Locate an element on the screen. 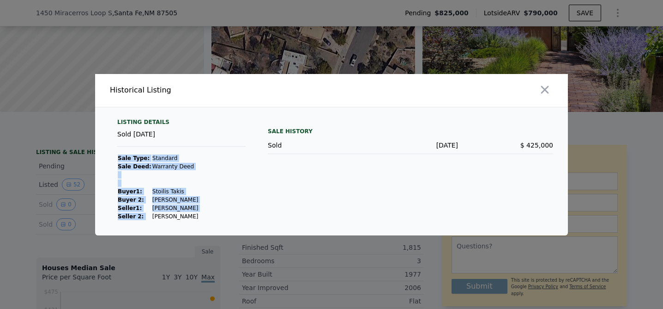 The width and height of the screenshot is (663, 309). div: Listing Details is located at coordinates (182, 124).